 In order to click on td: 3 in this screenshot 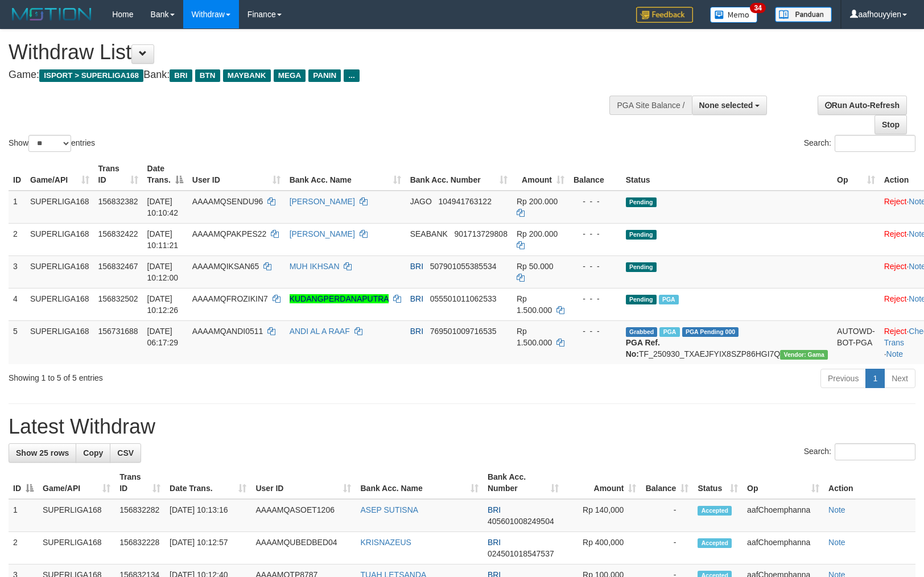, I will do `click(17, 272)`.